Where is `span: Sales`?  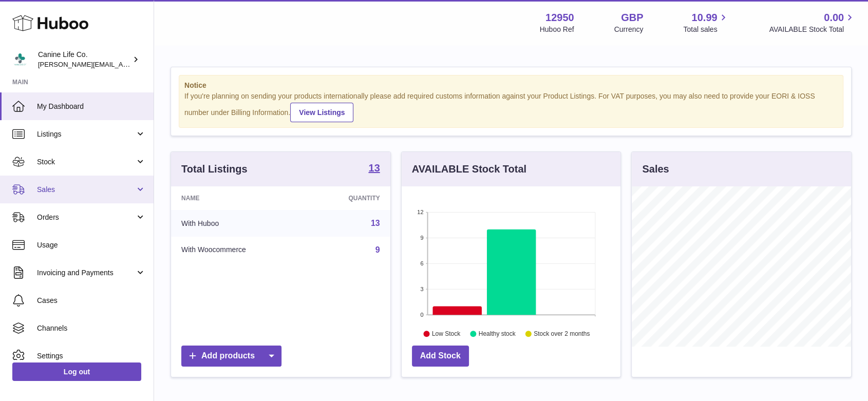
span: Sales is located at coordinates (86, 189).